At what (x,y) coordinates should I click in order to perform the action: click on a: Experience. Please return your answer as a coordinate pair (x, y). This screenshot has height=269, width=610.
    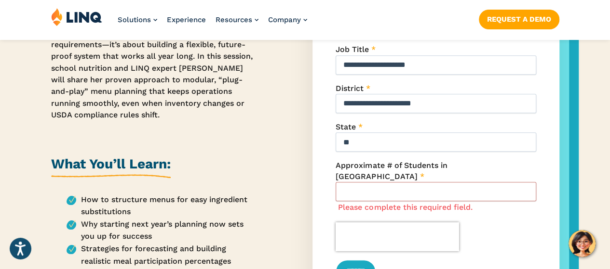
    Looking at the image, I should click on (186, 20).